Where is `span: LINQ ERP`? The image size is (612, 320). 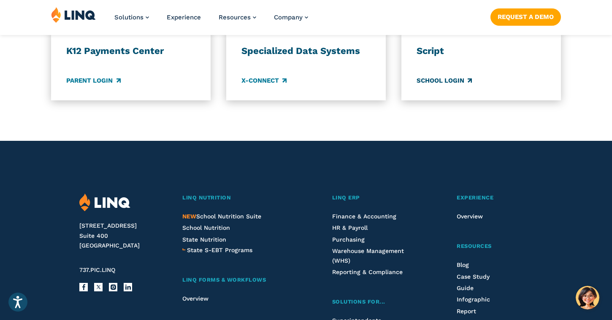
span: LINQ ERP is located at coordinates (346, 198).